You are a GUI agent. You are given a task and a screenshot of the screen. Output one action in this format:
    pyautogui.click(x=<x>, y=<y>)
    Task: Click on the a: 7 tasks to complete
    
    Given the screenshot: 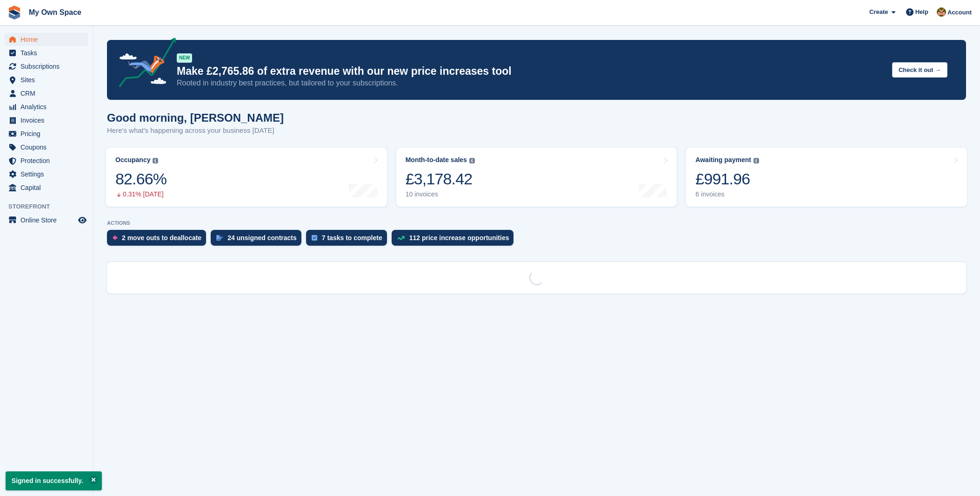 What is the action you would take?
    pyautogui.click(x=349, y=240)
    